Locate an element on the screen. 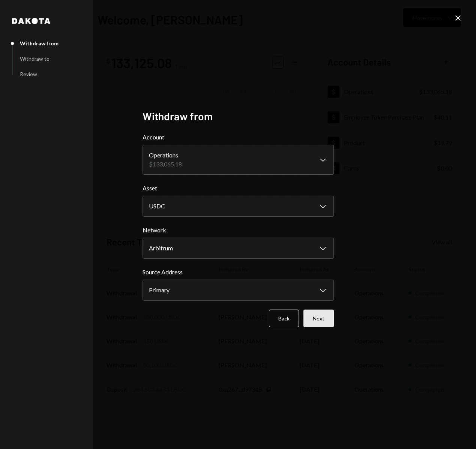 Image resolution: width=476 pixels, height=449 pixels. label: Asset is located at coordinates (238, 188).